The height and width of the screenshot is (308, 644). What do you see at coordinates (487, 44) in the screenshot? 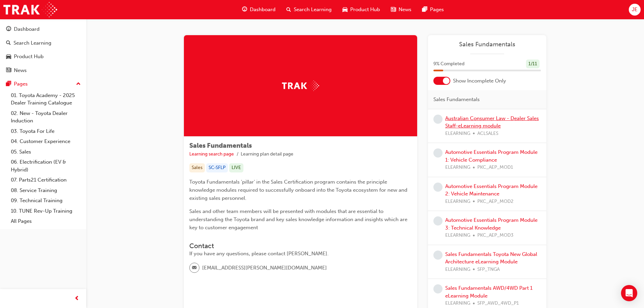
I see `a: Sales Fundamentals` at bounding box center [487, 44].